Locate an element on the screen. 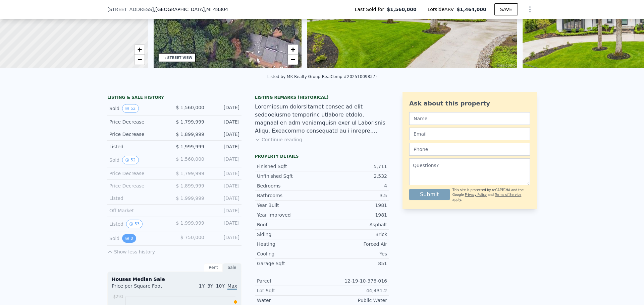 The image size is (644, 305). div: Yes is located at coordinates (355, 254).